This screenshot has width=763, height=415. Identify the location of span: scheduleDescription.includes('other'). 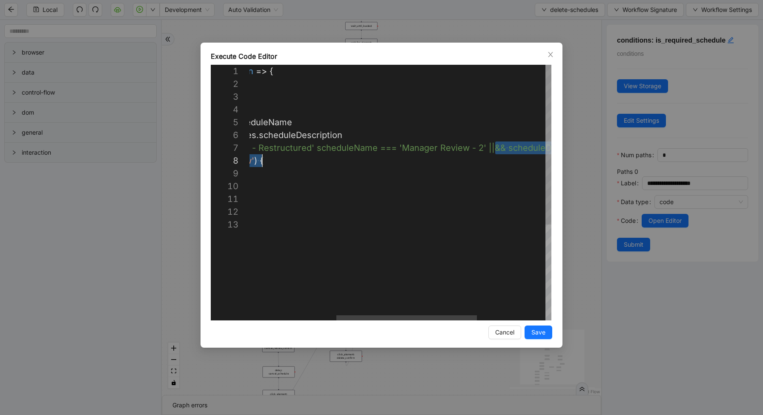
(585, 148).